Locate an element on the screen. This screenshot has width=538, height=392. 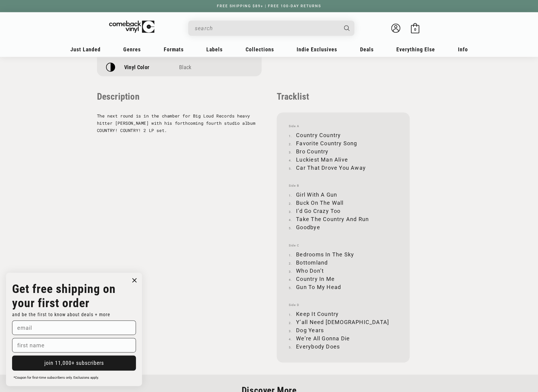
li: Everybody Does is located at coordinates (343, 346).